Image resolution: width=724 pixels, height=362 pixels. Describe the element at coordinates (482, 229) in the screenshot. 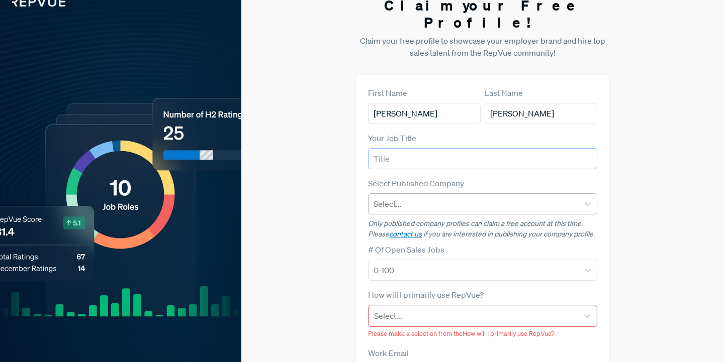

I see `p: Only published company profiles can claim a free account at this time. Please if you are interest...` at that location.